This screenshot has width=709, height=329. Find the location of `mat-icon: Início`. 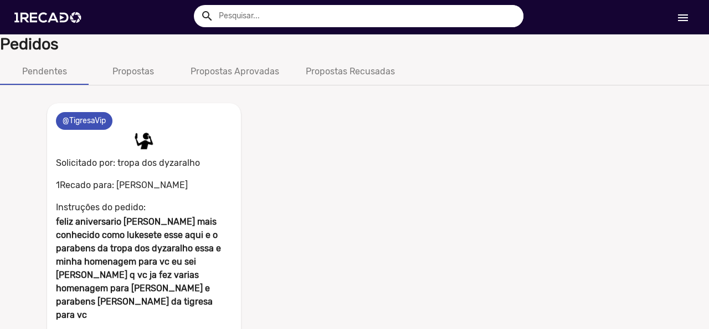

mat-icon: Início is located at coordinates (683, 18).